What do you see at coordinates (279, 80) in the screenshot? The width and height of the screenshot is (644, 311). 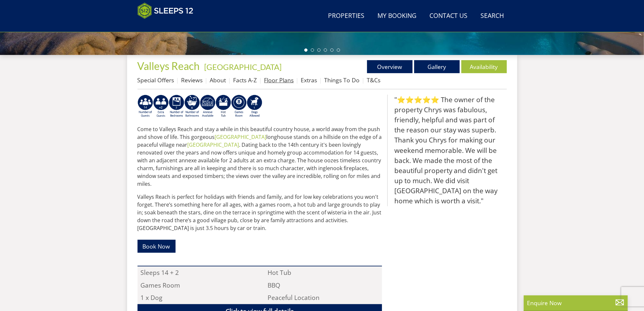 I see `a: Floor Plans` at bounding box center [279, 80].